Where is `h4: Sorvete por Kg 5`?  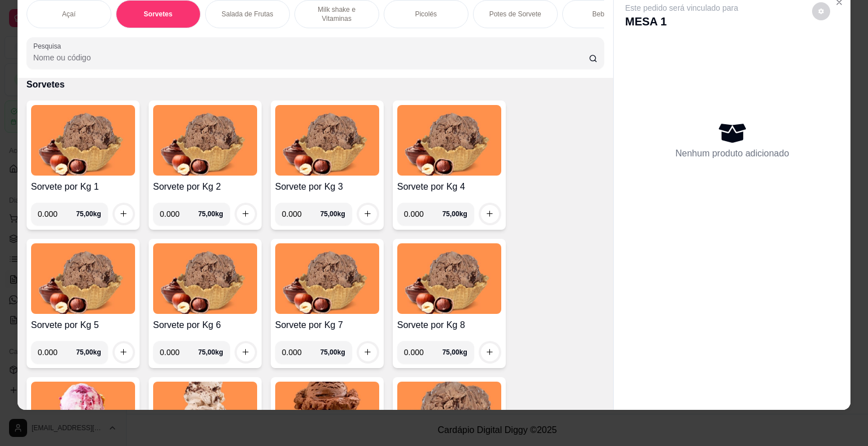
h4: Sorvete por Kg 5 is located at coordinates (83, 325).